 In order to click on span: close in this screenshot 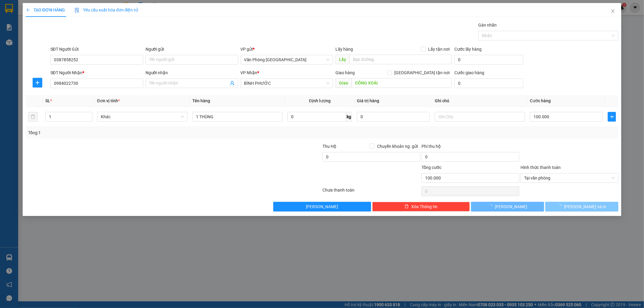, I will do `click(613, 11)`.